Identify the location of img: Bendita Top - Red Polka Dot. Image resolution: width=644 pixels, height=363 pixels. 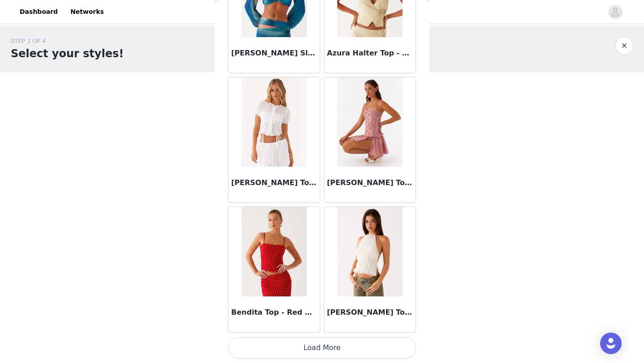
(274, 251).